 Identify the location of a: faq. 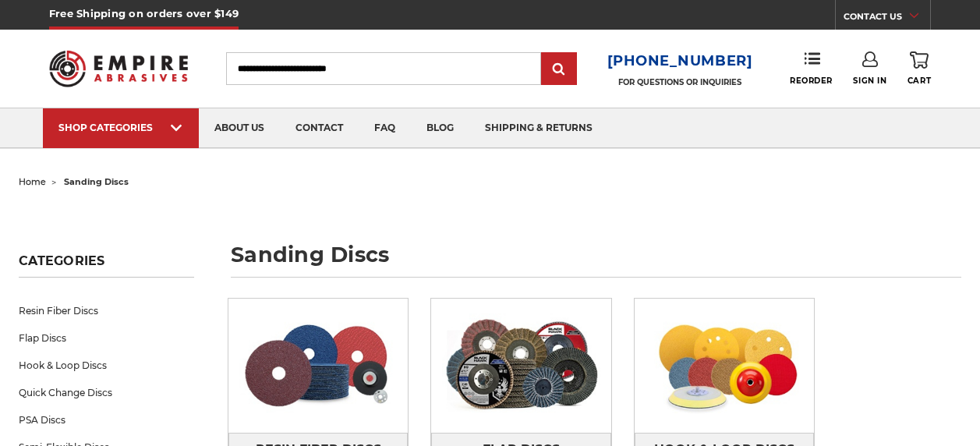
(384, 128).